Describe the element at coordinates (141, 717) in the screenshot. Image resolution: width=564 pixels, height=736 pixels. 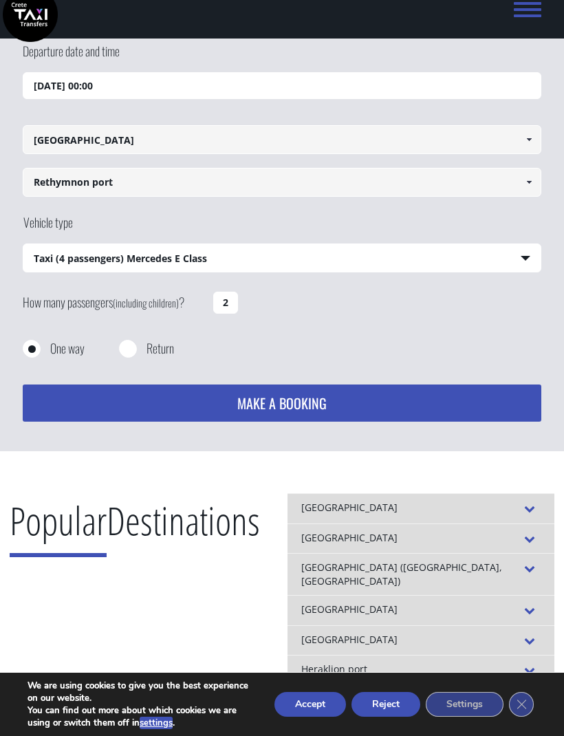
I see `p: You can find out more about which cookies we are using or switch them off in .` at that location.